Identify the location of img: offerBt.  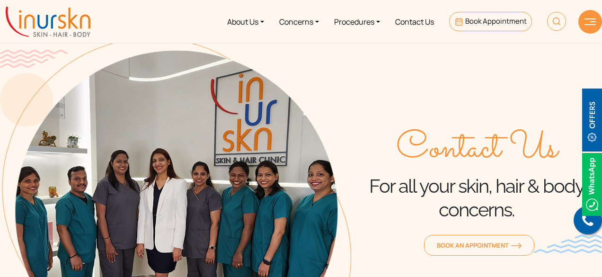
(593, 120).